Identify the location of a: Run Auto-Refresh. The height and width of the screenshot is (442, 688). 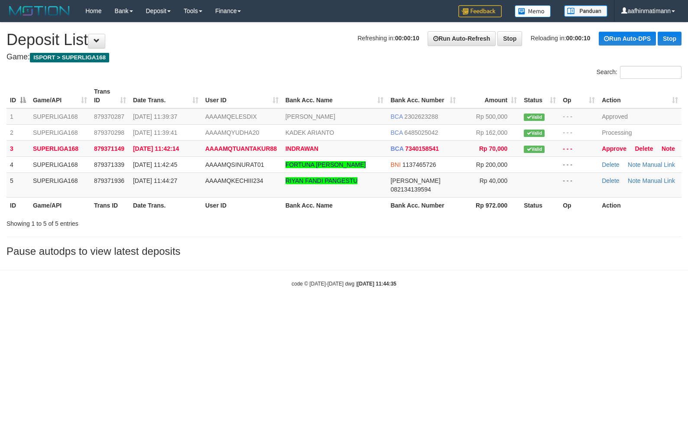
(461, 39).